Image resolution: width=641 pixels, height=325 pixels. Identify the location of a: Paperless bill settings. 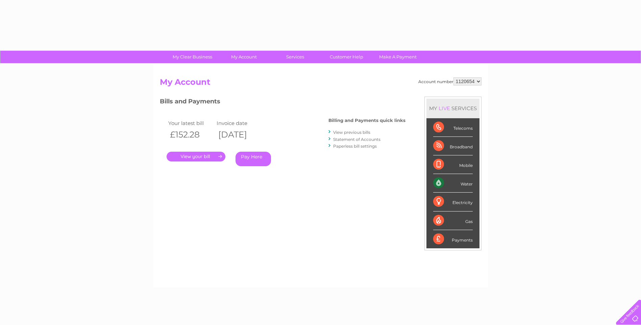
(355, 146).